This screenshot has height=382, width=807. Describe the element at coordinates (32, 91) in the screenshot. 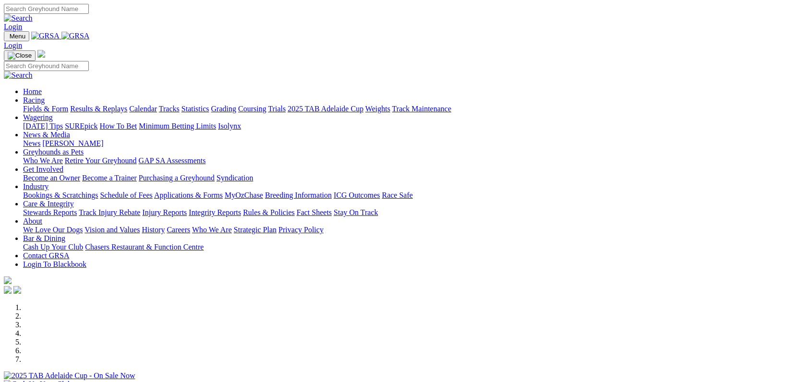

I see `a: Home` at that location.